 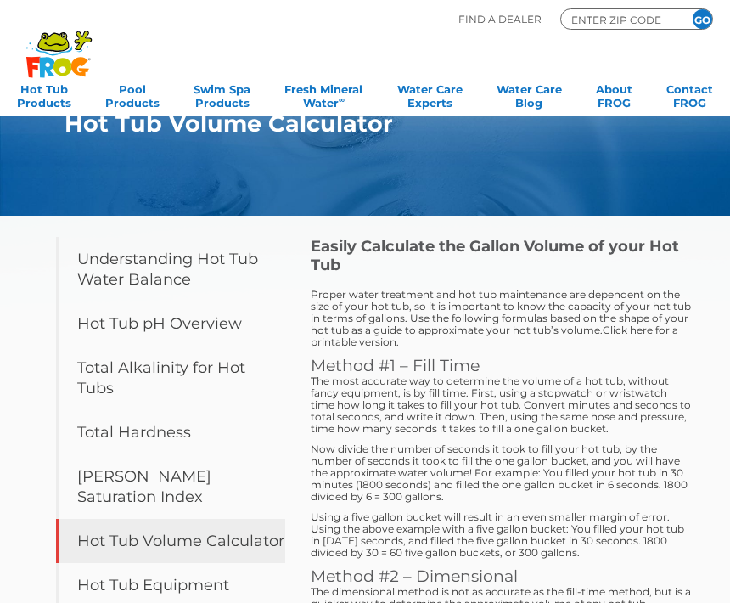 I want to click on p: Proper water treatment and hot tub maintenance are dependent on the size of your hot tub, so it i..., so click(x=501, y=318).